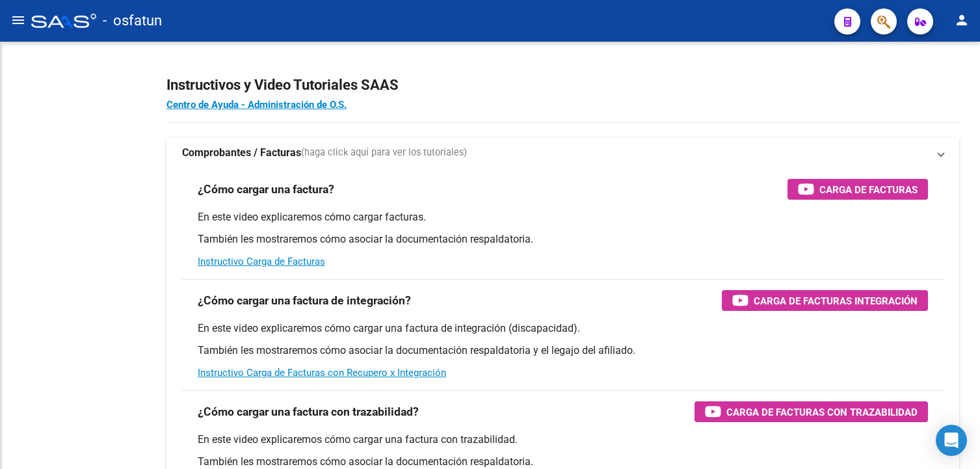 Image resolution: width=980 pixels, height=469 pixels. Describe the element at coordinates (308, 411) in the screenshot. I see `h3: ¿Cómo cargar una factura con trazabilidad?` at that location.